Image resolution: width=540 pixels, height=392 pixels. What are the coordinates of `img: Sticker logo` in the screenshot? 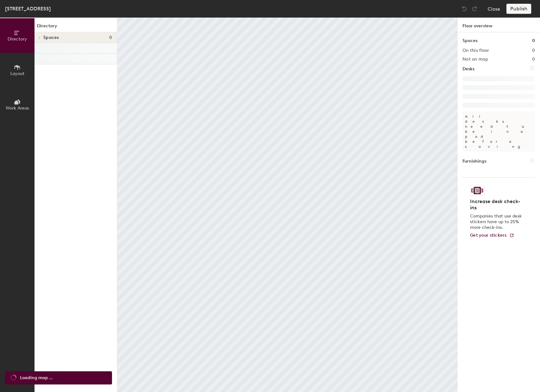 It's located at (477, 190).